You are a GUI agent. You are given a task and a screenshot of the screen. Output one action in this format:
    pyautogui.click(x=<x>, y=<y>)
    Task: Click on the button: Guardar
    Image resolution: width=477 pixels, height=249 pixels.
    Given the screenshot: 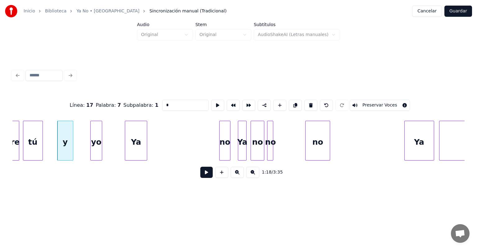 What is the action you would take?
    pyautogui.click(x=458, y=11)
    